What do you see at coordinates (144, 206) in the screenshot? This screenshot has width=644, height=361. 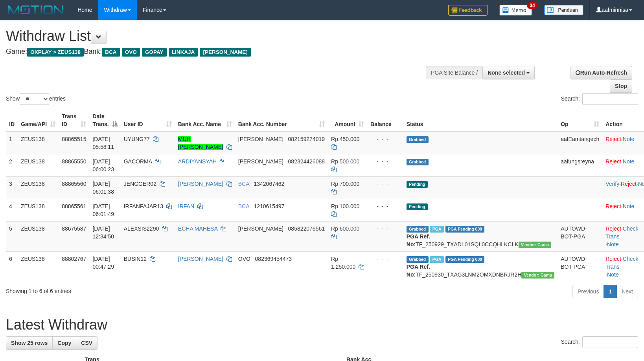 I see `span: IRFANFAJAR13` at bounding box center [144, 206].